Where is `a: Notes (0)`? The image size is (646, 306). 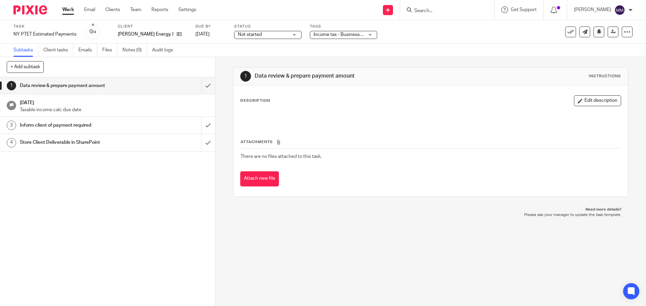
a: Notes (0) is located at coordinates (134, 50).